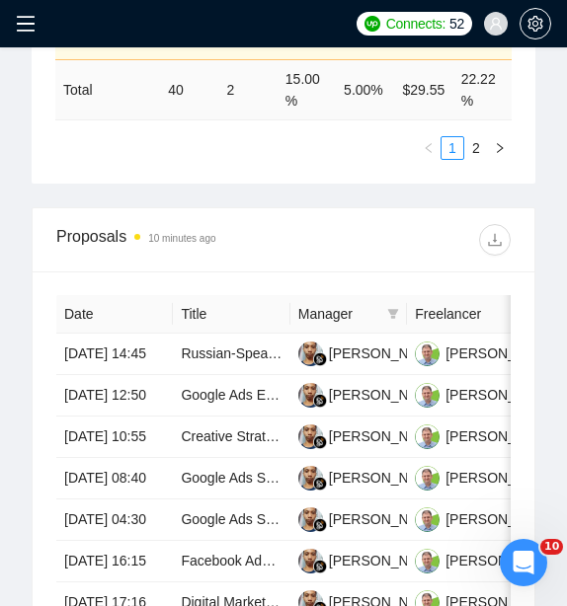 The image size is (567, 606). I want to click on td: Google Ads Expert for High-End Haircare E-Commerce Brand, so click(231, 396).